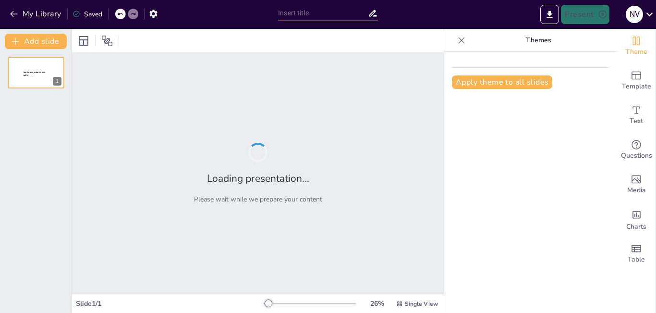 The width and height of the screenshot is (656, 313). What do you see at coordinates (585, 14) in the screenshot?
I see `button: Present` at bounding box center [585, 14].